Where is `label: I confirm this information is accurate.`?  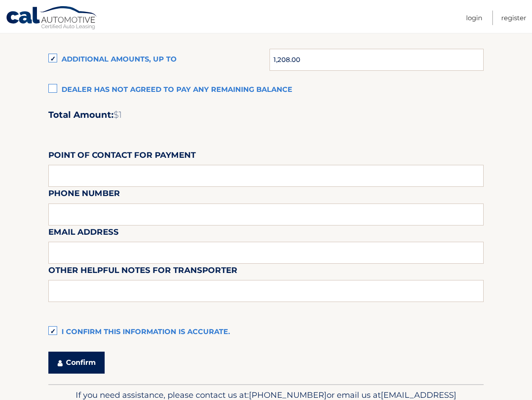
label: I confirm this information is accurate. is located at coordinates (266, 332).